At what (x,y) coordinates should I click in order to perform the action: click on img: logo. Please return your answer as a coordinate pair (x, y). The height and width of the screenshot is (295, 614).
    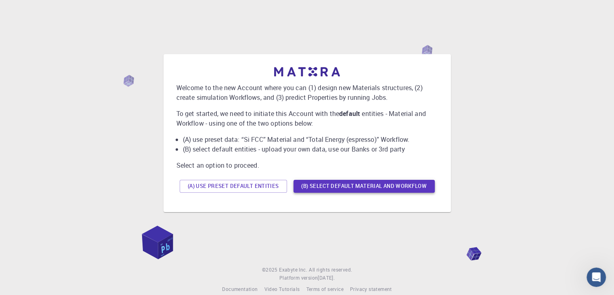
    Looking at the image, I should click on (307, 71).